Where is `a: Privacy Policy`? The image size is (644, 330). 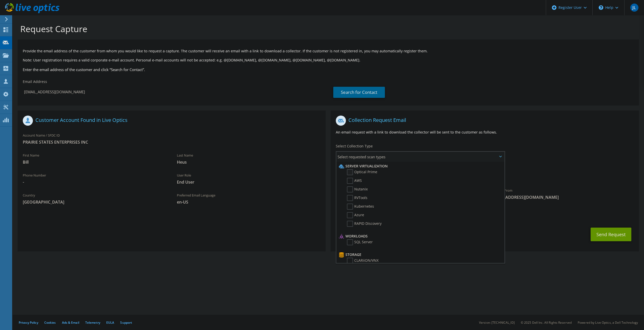
a: Privacy Policy is located at coordinates (28, 322).